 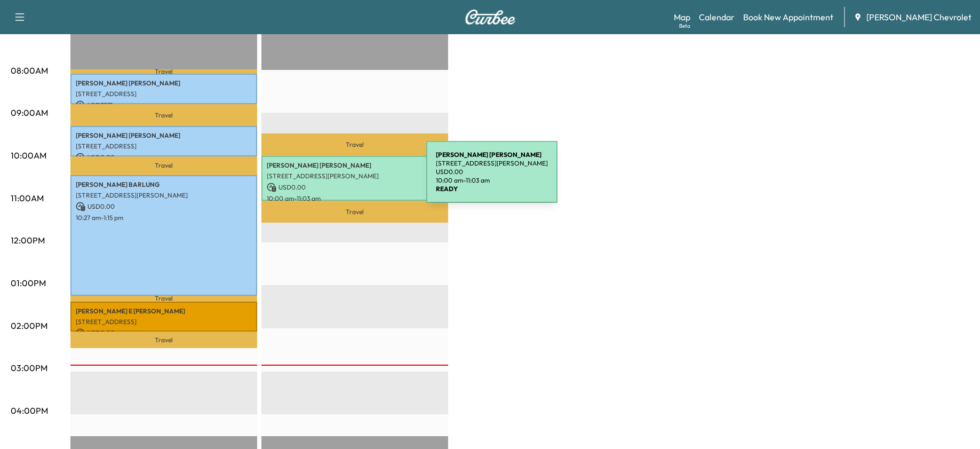 What do you see at coordinates (164, 106) in the screenshot?
I see `p: USD 37.71` at bounding box center [164, 106].